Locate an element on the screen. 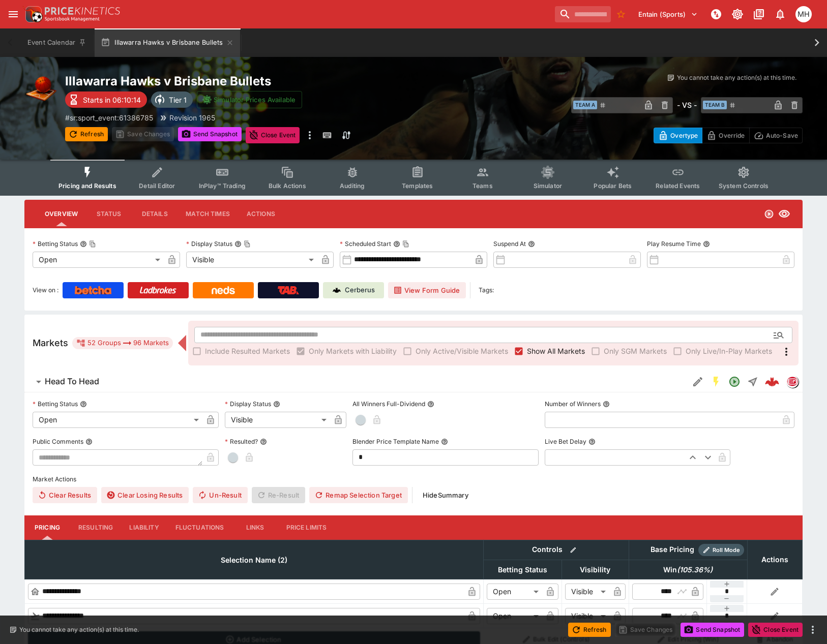  th: Controls is located at coordinates (556, 549).